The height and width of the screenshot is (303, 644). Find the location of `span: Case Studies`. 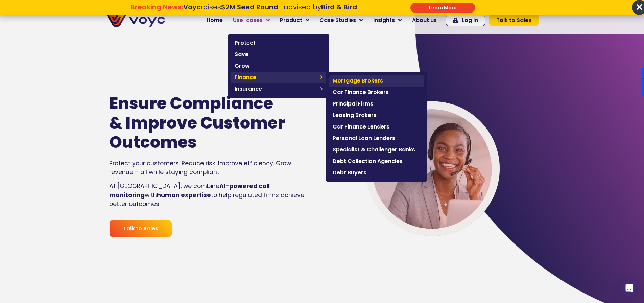

span: Case Studies is located at coordinates (338, 20).